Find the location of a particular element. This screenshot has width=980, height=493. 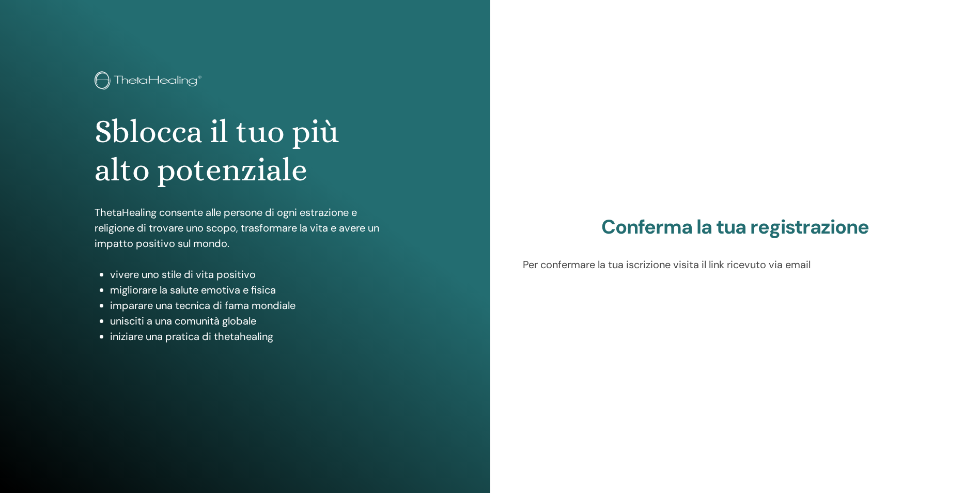

h1: Sblocca il tuo più alto potenziale is located at coordinates (245, 151).